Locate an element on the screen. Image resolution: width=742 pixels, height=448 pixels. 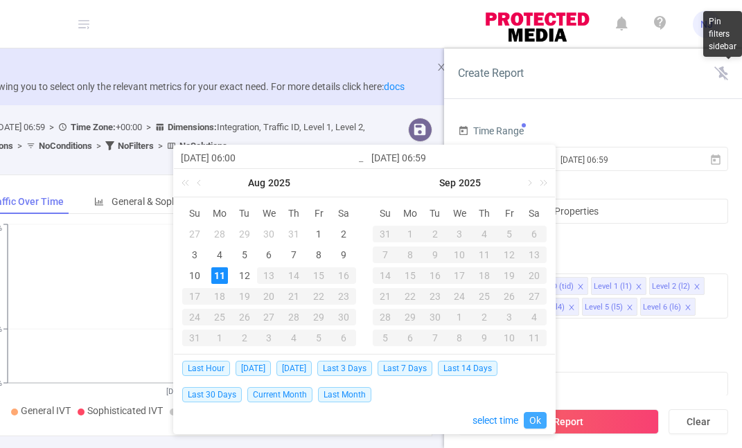
td: August 21, 2025 is located at coordinates (294, 296).